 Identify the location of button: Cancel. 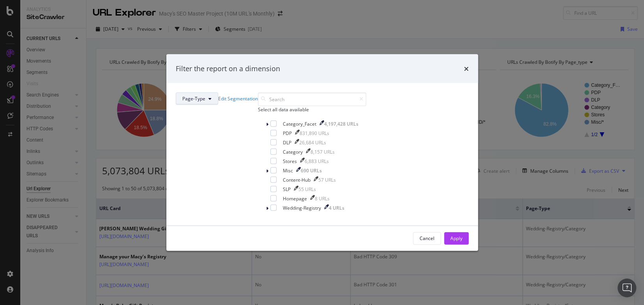
(427, 238).